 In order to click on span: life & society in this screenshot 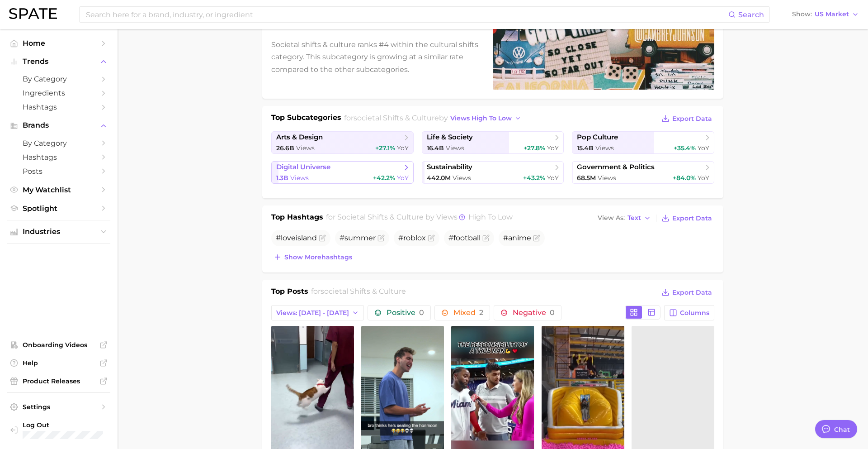, I will do `click(450, 137)`.